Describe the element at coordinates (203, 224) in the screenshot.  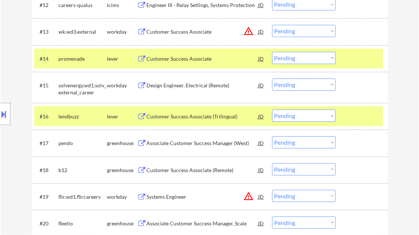
I see `div: Associate Customer Success Manager, Scale` at that location.